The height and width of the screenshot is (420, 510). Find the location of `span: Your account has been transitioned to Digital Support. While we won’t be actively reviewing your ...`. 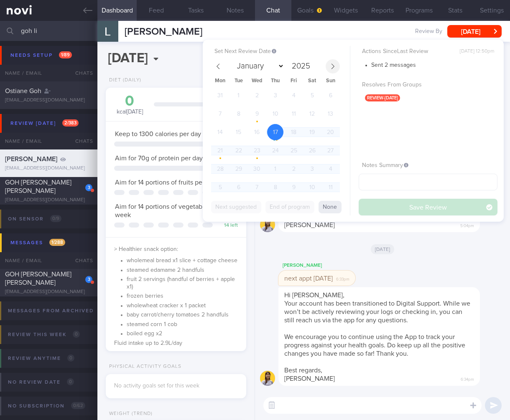

span: Your account has been transitioned to Digital Support. While we won’t be actively reviewing your ... is located at coordinates (377, 312).